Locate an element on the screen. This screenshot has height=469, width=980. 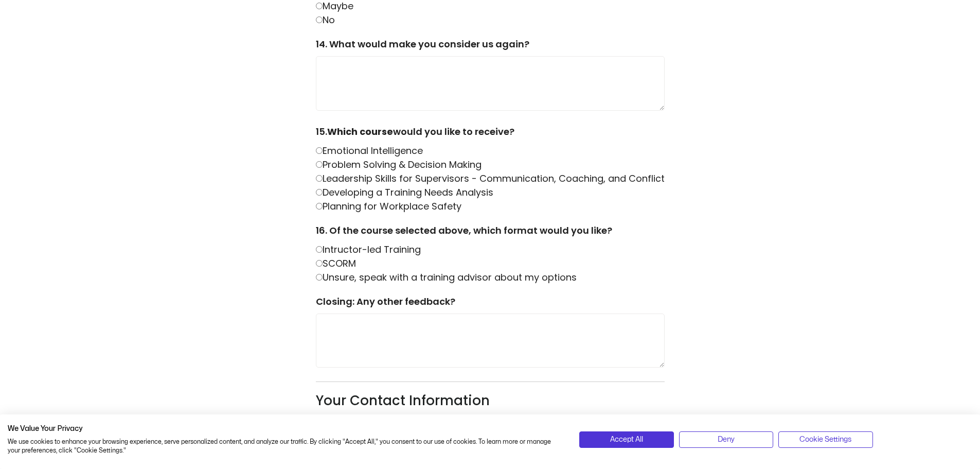
p: We use cookies to enhance your browsing experience, serve personalized content, and analyze our t... is located at coordinates (285, 446).